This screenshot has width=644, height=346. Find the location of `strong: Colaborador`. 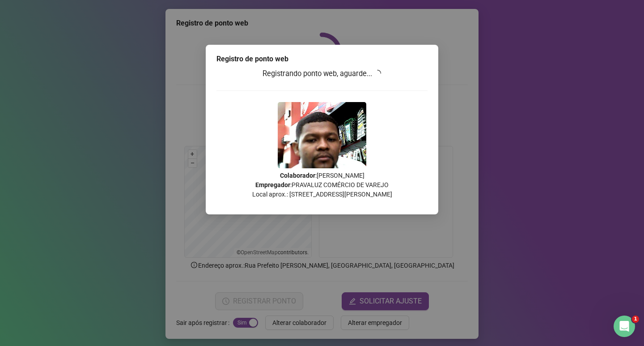

strong: Colaborador is located at coordinates (297, 175).